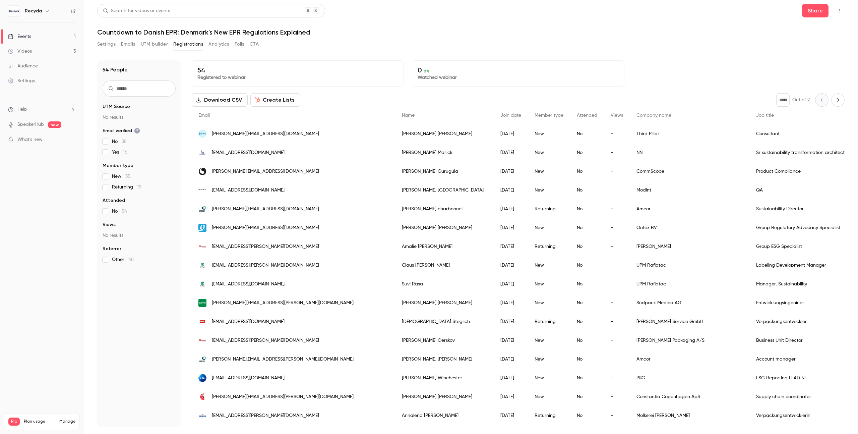 This screenshot has width=858, height=434. What do you see at coordinates (15, 429) in the screenshot?
I see `p: Videos` at bounding box center [15, 429].